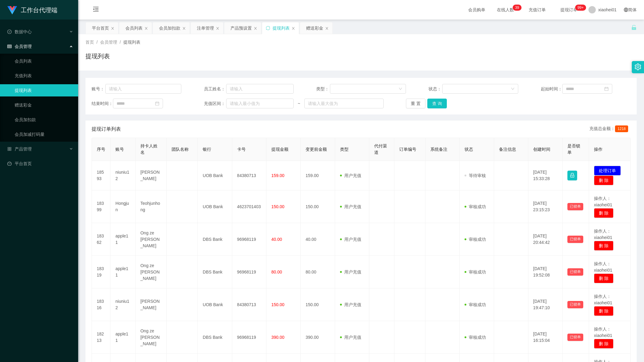 The height and width of the screenshot is (362, 644). What do you see at coordinates (542, 149) in the screenshot?
I see `span: 创建时间` at bounding box center [542, 149].